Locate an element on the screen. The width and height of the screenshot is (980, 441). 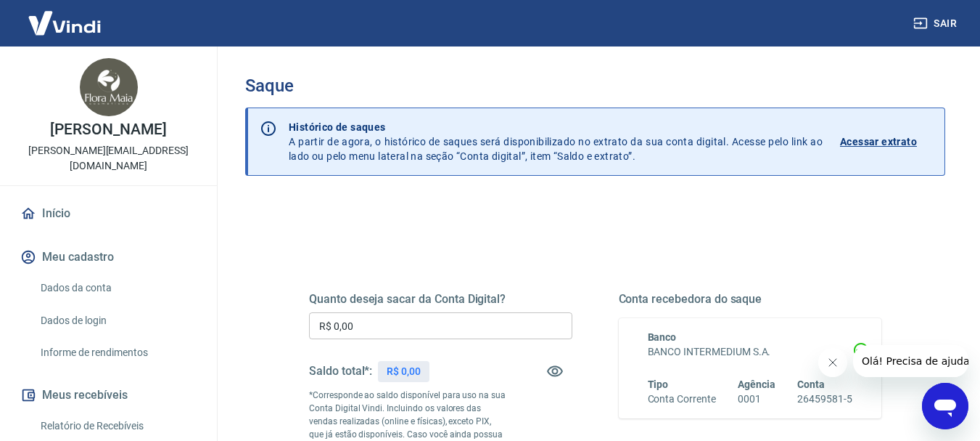
span: Tipo is located at coordinates (658, 385).